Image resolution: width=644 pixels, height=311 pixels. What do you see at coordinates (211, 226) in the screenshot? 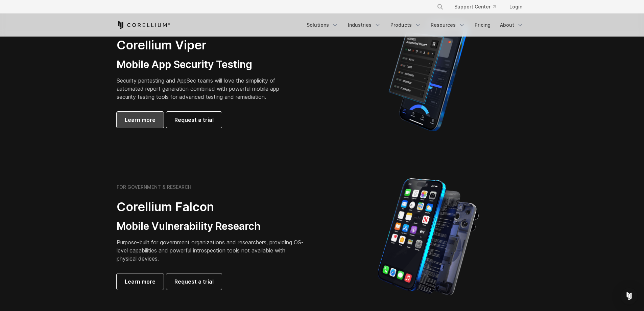
I see `h3: Mobile Vulnerability Research` at bounding box center [211, 226].